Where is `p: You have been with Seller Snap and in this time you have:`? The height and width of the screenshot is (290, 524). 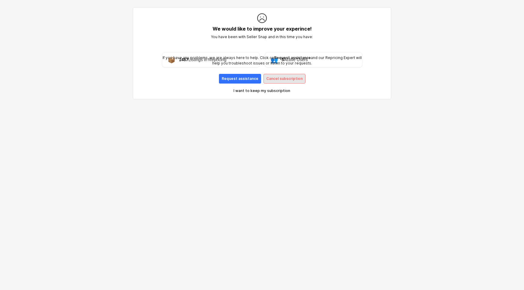
p: You have been with Seller Snap and in this time you have: is located at coordinates (262, 37).